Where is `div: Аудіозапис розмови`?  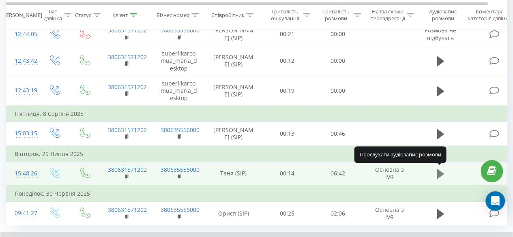
div: Аудіозапис розмови is located at coordinates (442, 15).